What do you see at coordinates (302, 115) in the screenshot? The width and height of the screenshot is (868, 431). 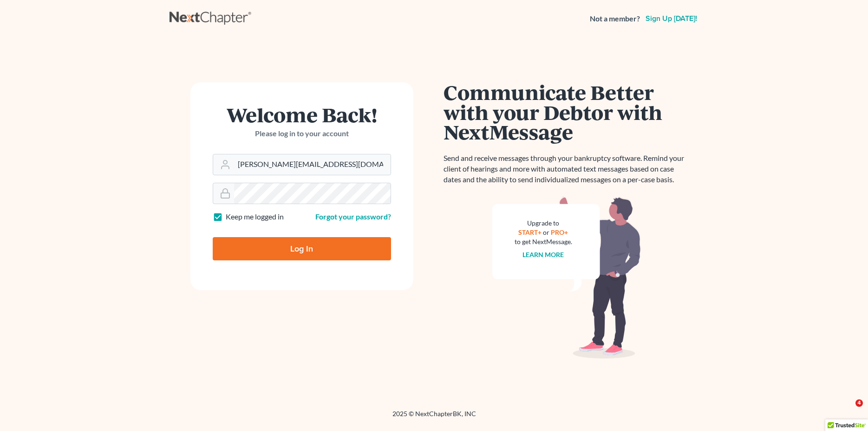 I see `h1: Welcome Back!` at bounding box center [302, 115].